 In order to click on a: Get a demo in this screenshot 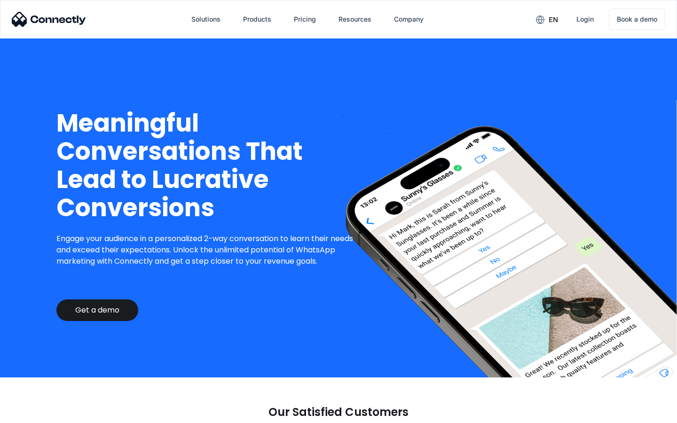, I will do `click(97, 310)`.